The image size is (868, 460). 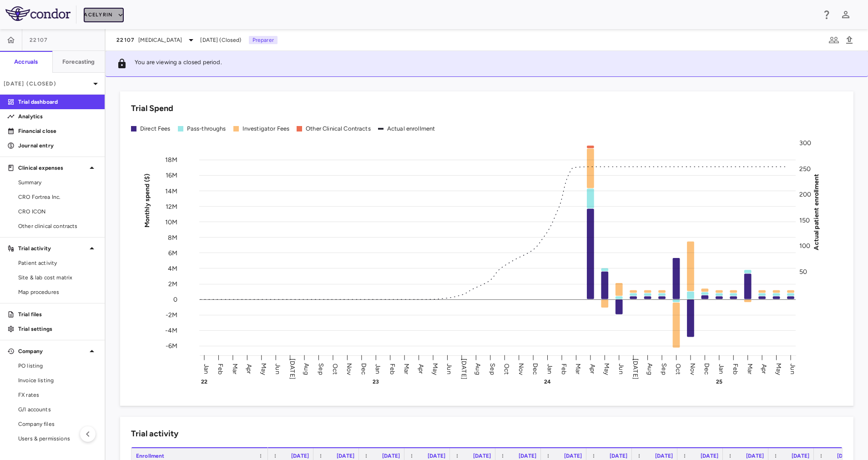 I want to click on tspan: -4M, so click(x=171, y=331).